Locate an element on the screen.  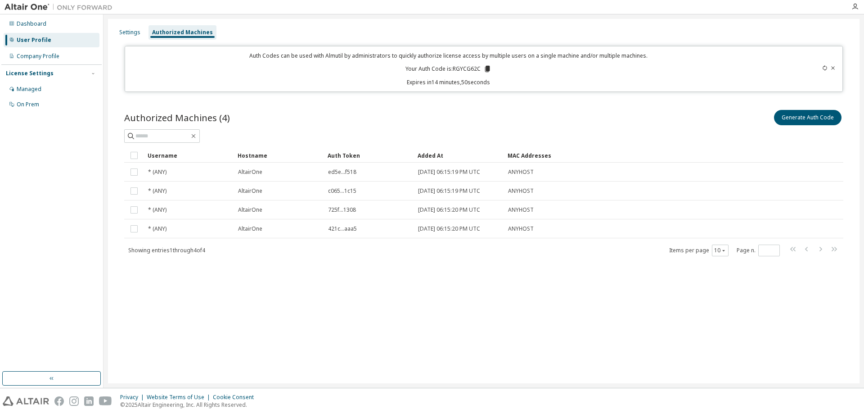
div: MAC Addresses is located at coordinates (628, 155).